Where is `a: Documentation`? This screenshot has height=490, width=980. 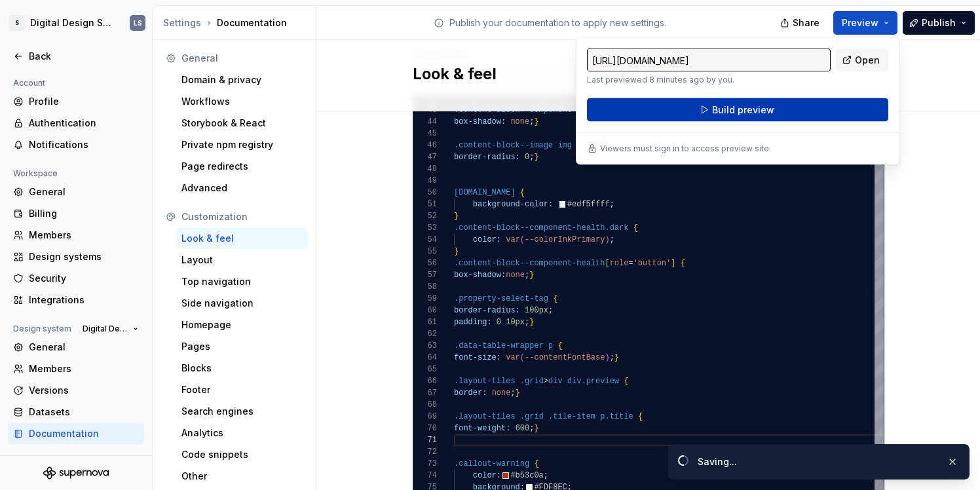
a: Documentation is located at coordinates (76, 434).